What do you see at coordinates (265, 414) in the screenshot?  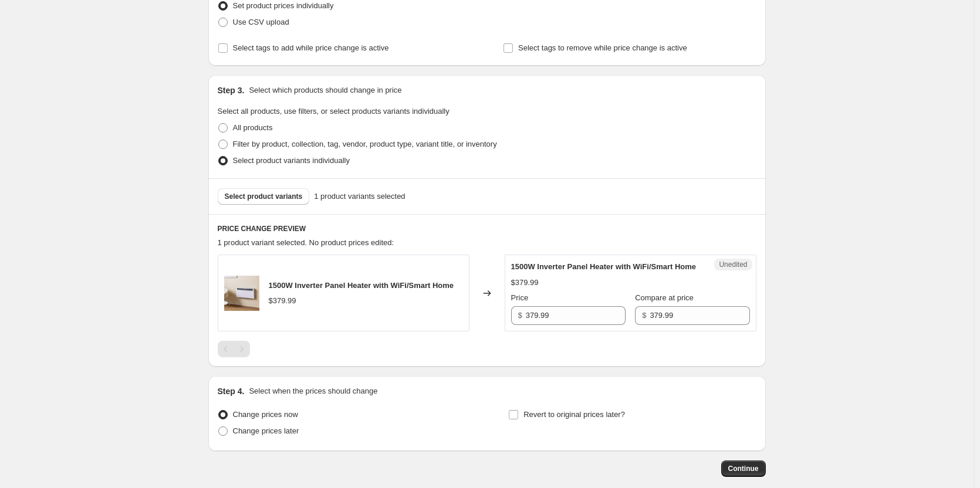 I see `span: Change prices now` at bounding box center [265, 414].